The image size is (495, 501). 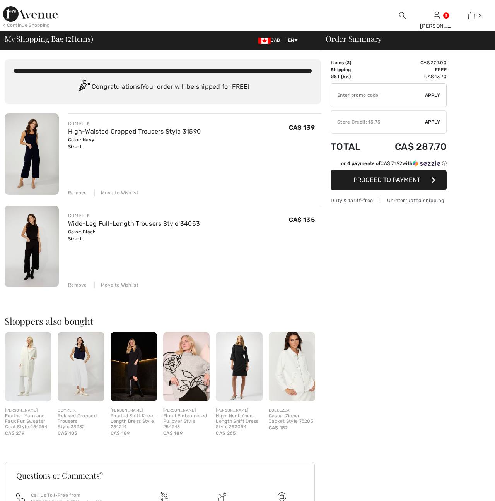 I want to click on div: Casual Zipper Jacket Style 75203, so click(x=292, y=419).